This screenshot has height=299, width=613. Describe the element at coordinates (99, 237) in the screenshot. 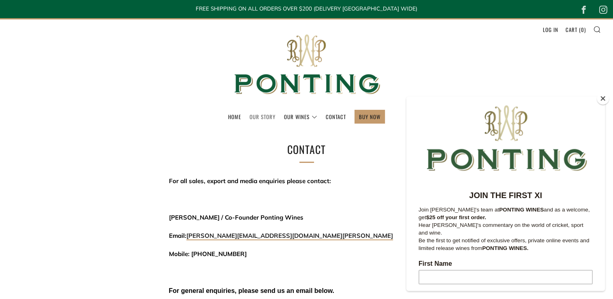

I see `label: Email` at that location.